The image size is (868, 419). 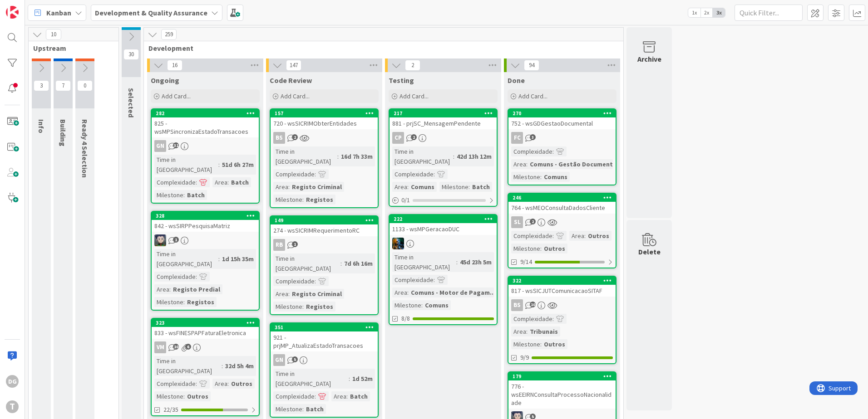 What do you see at coordinates (526, 262) in the screenshot?
I see `span: 9/14` at bounding box center [526, 262].